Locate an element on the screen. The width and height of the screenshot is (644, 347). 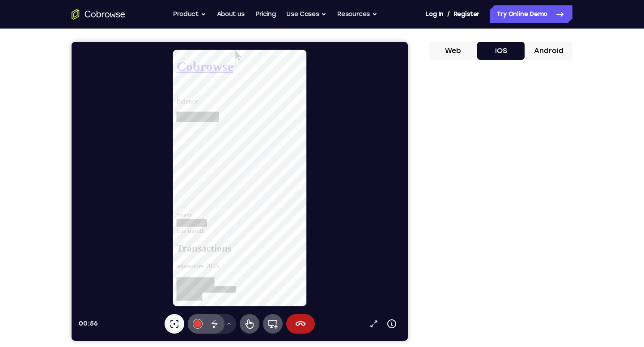
div: Spent this month is located at coordinates (72, 185).